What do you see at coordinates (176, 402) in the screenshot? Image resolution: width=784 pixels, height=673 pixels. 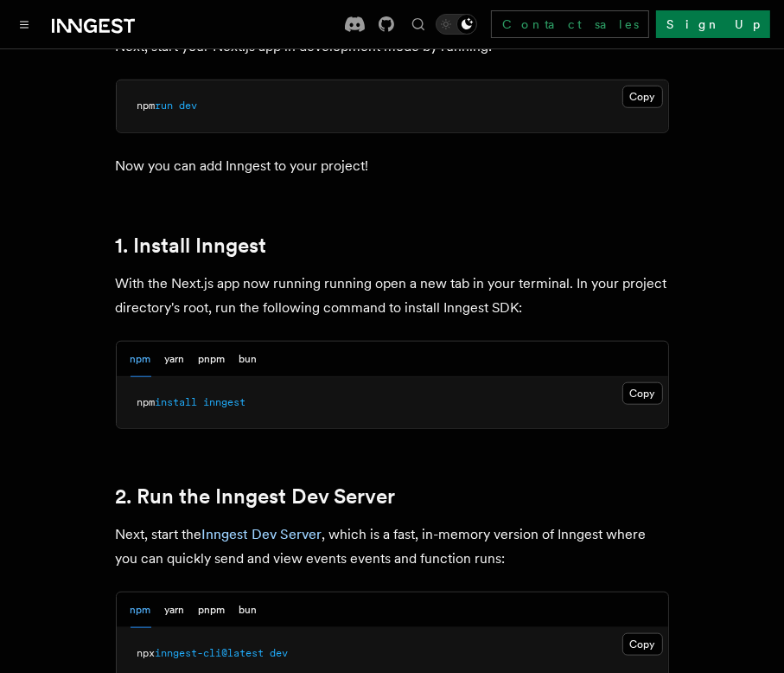 I see `span: install` at bounding box center [176, 402].